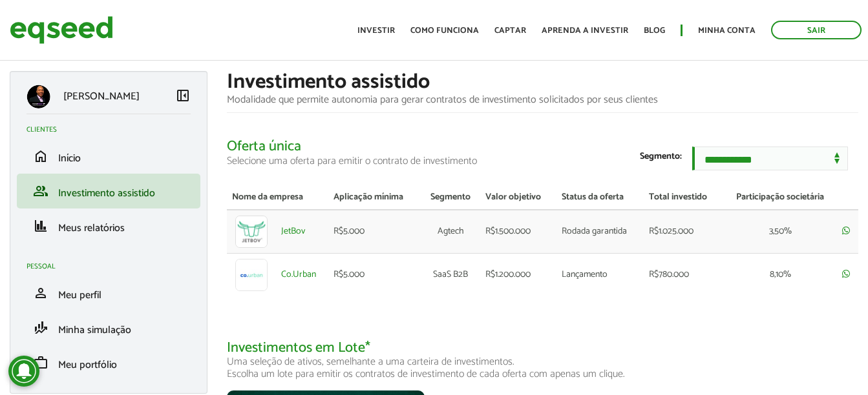  What do you see at coordinates (183, 97) in the screenshot?
I see `a: Colapsar menu` at bounding box center [183, 97].